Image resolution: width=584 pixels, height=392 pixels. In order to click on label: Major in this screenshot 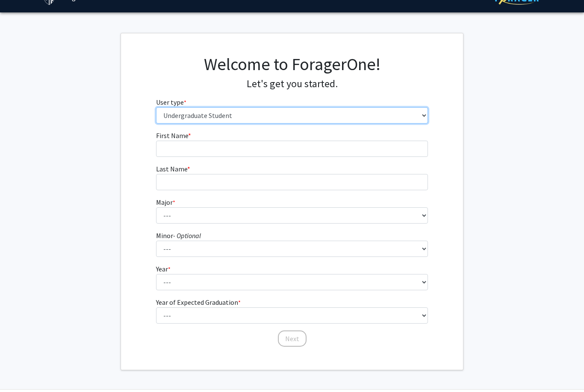, I will do `click(165, 202)`.